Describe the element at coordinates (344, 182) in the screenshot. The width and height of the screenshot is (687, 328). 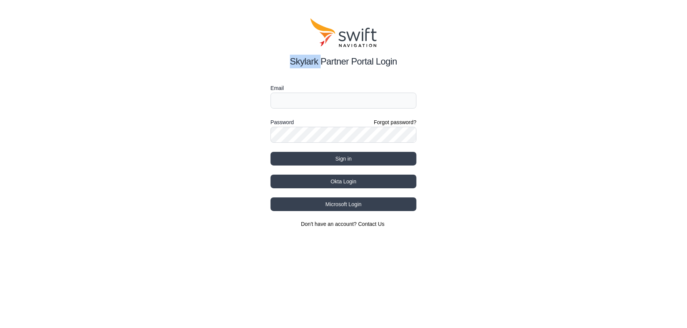
I see `button: Okta Login` at that location.